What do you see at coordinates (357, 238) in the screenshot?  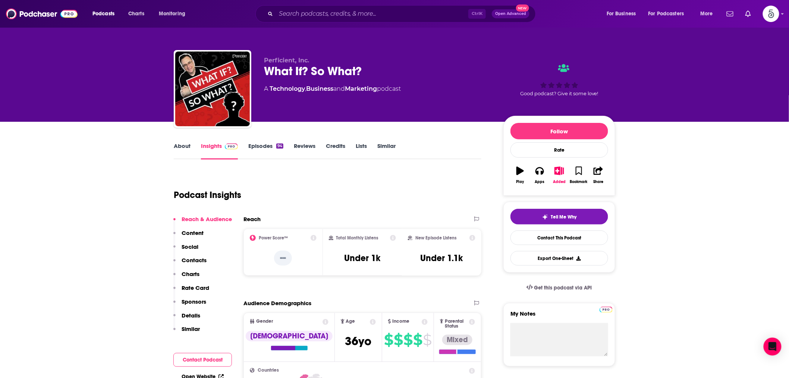 I see `h2: Total Monthly Listens` at bounding box center [357, 238].